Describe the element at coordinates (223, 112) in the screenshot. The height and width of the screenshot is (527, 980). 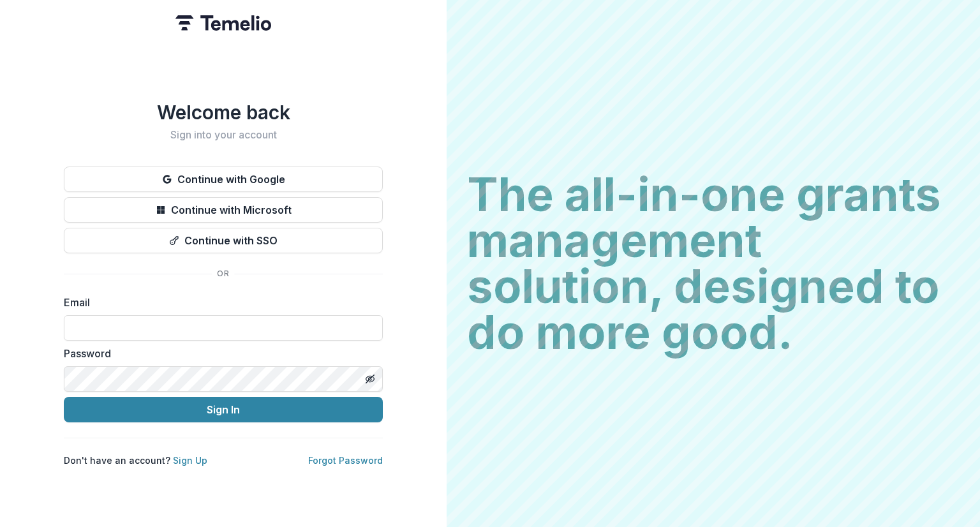
I see `h1: Welcome back` at that location.